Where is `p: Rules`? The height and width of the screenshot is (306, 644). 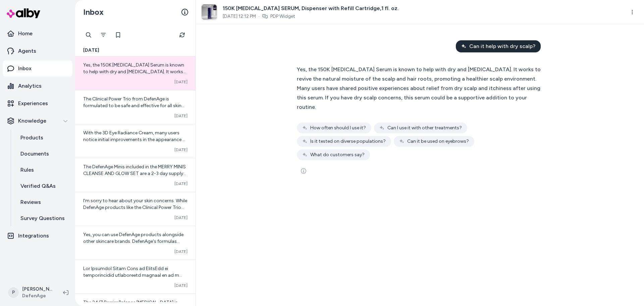
p: Rules is located at coordinates (27, 170).